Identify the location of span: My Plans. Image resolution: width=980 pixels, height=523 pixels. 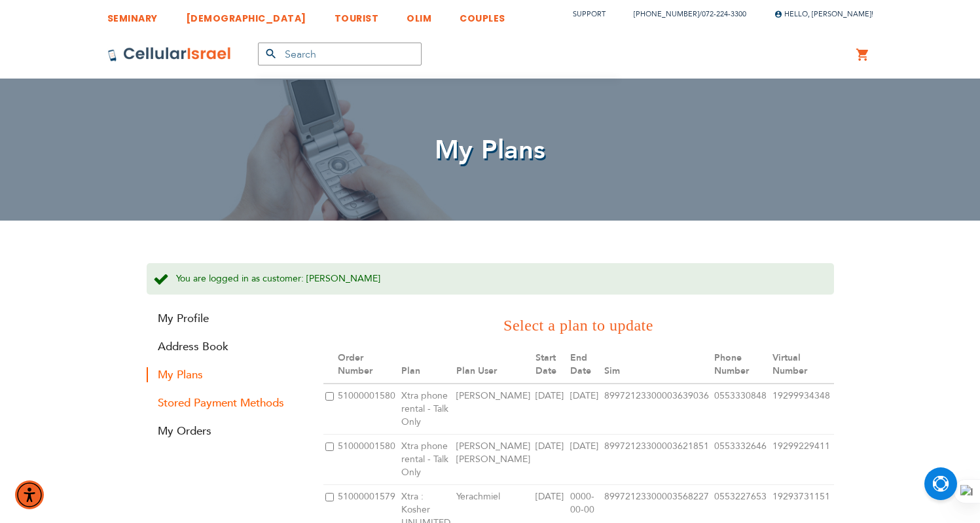
(490, 150).